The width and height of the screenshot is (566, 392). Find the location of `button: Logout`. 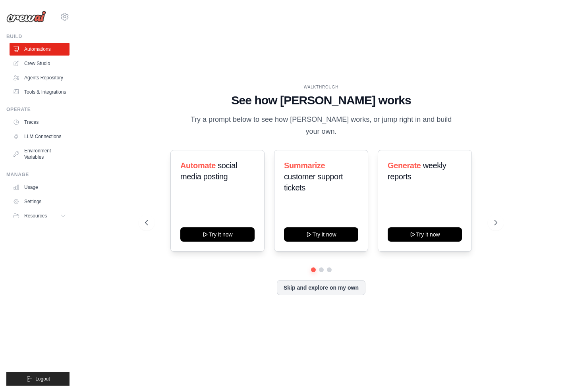

button: Logout is located at coordinates (38, 379).